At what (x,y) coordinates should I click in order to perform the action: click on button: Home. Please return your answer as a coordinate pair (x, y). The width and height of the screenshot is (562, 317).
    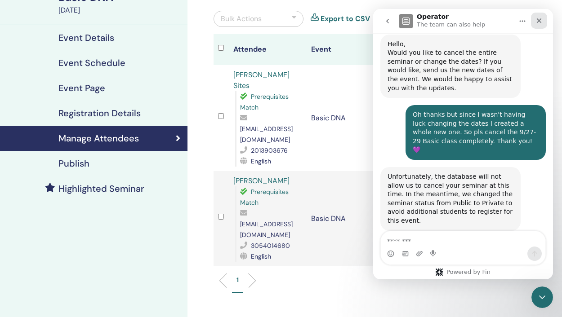
    Looking at the image, I should click on (149, 12).